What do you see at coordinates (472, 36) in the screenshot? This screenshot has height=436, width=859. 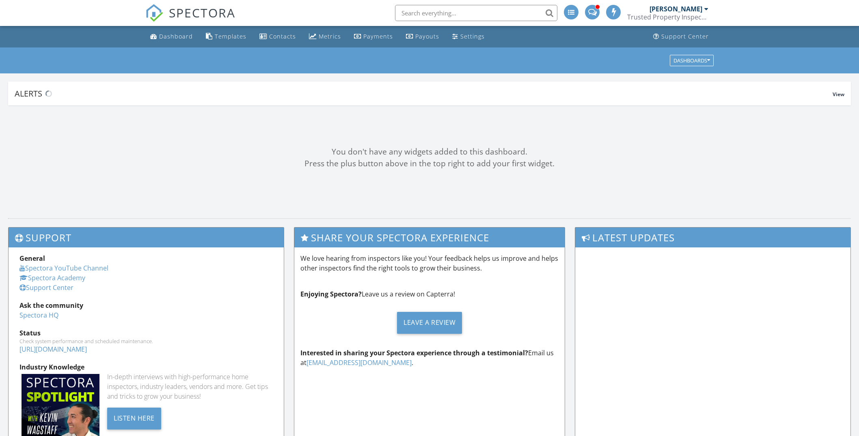 I see `div: Settings` at bounding box center [472, 36].